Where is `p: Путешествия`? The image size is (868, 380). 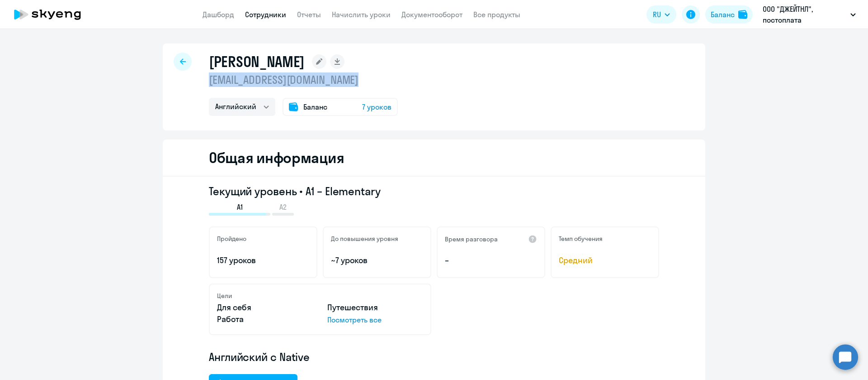 p: Путешествия is located at coordinates (375, 308).